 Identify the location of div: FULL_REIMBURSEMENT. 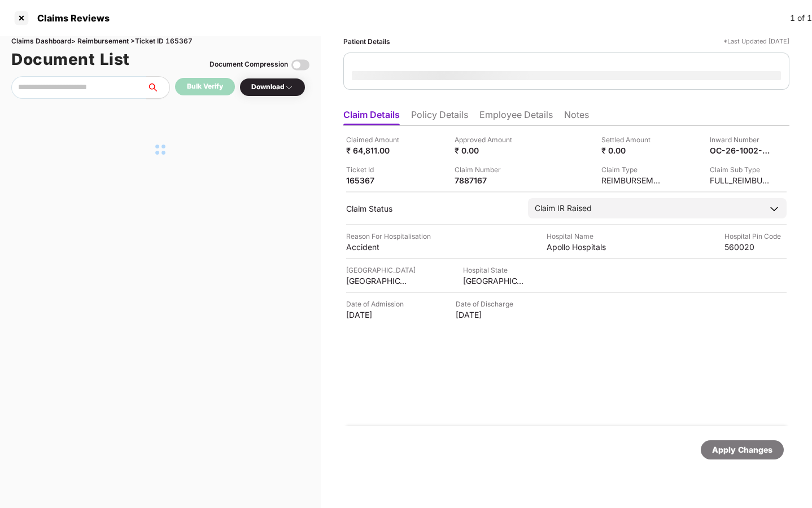
(741, 180).